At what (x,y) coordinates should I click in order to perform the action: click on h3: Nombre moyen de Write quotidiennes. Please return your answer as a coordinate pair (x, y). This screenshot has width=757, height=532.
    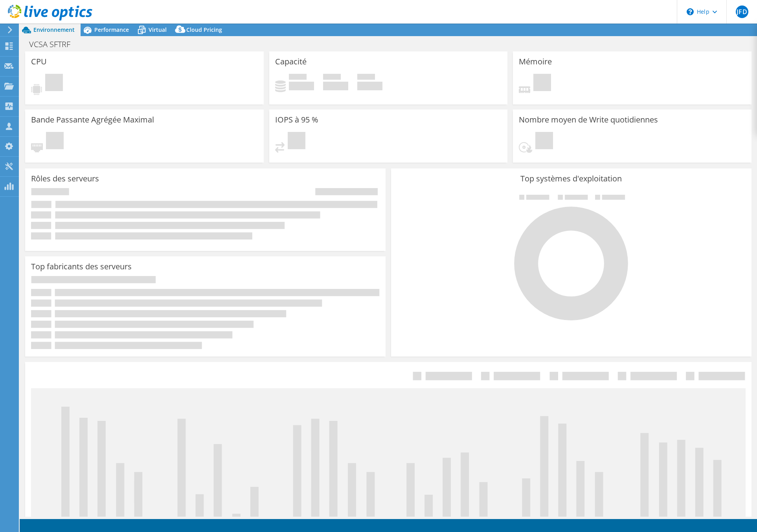
    Looking at the image, I should click on (588, 120).